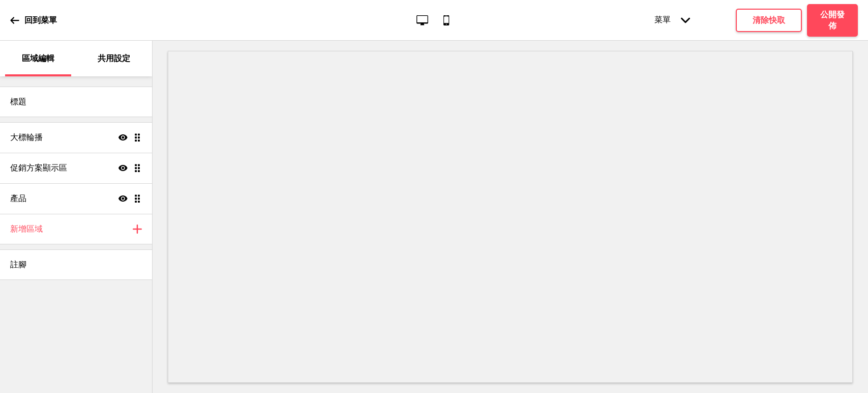 The height and width of the screenshot is (393, 868). I want to click on h4: 清除快取, so click(769, 20).